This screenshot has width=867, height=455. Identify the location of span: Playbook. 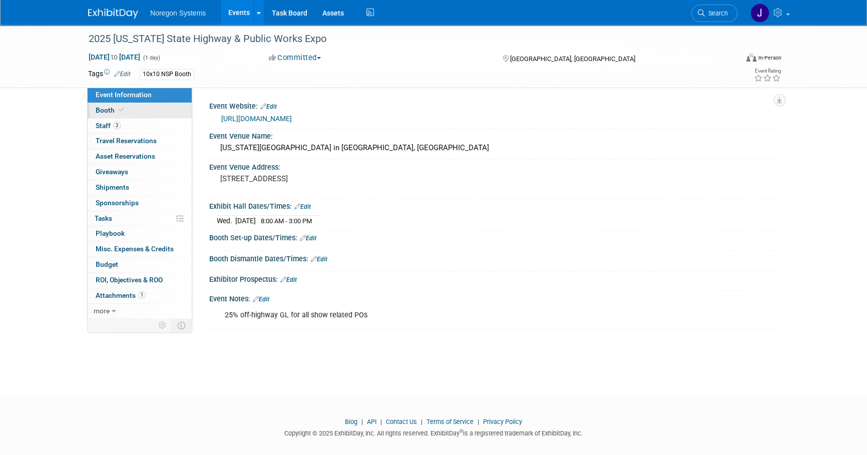
(110, 233).